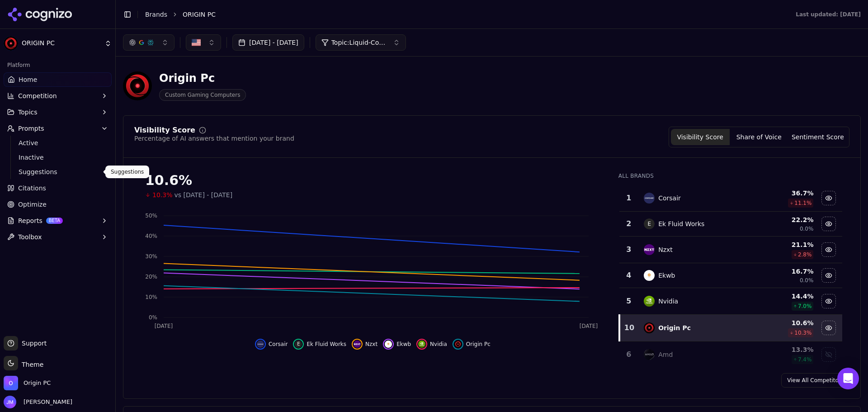 This screenshot has width=868, height=412. What do you see at coordinates (649, 355) in the screenshot?
I see `img: amd` at bounding box center [649, 355].